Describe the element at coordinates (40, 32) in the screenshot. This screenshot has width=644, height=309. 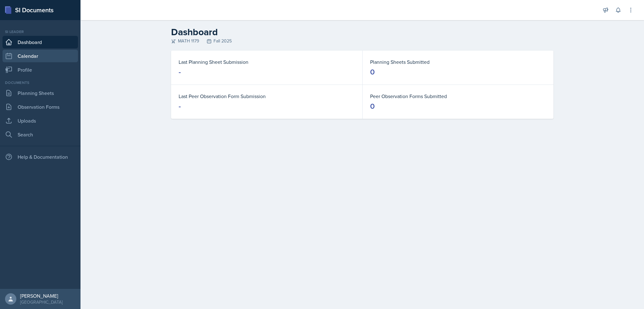
I see `div: Si leader` at that location.